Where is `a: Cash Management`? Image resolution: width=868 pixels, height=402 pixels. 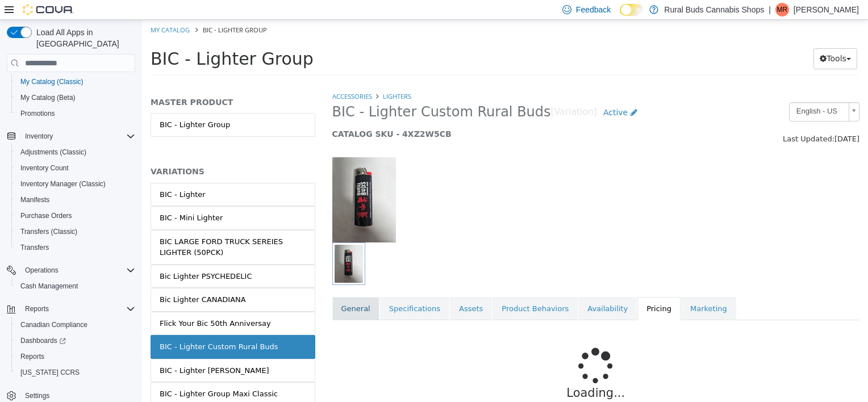 a: Cash Management is located at coordinates (49, 286).